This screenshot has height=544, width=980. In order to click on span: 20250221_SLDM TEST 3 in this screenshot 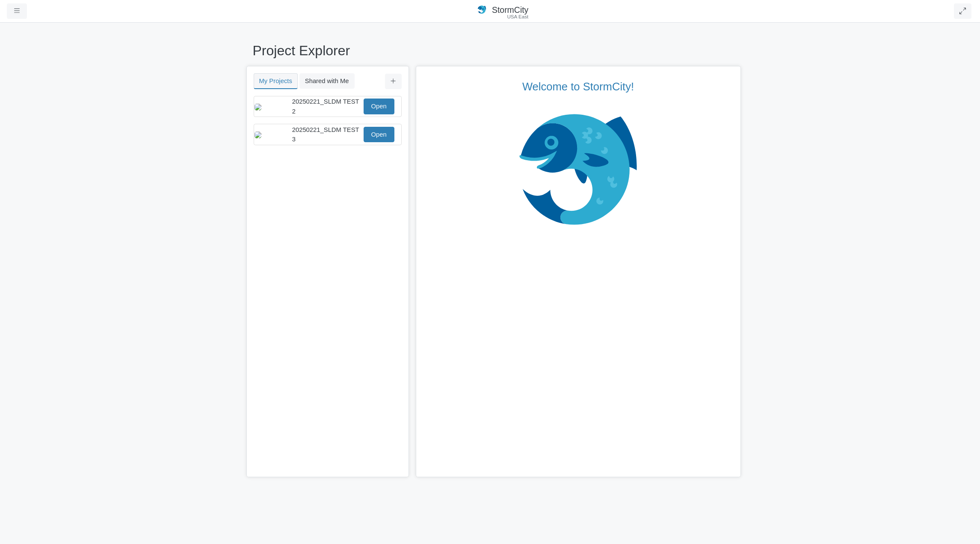, I will do `click(325, 134)`.